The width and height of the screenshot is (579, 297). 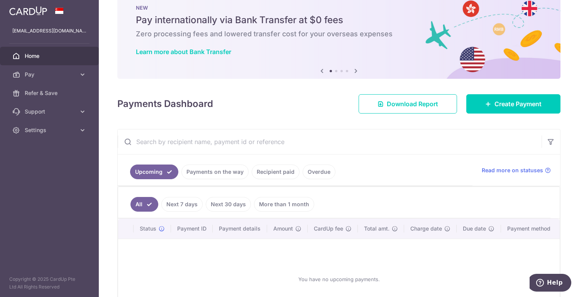 What do you see at coordinates (530, 228) in the screenshot?
I see `th: Payment method` at bounding box center [530, 228].